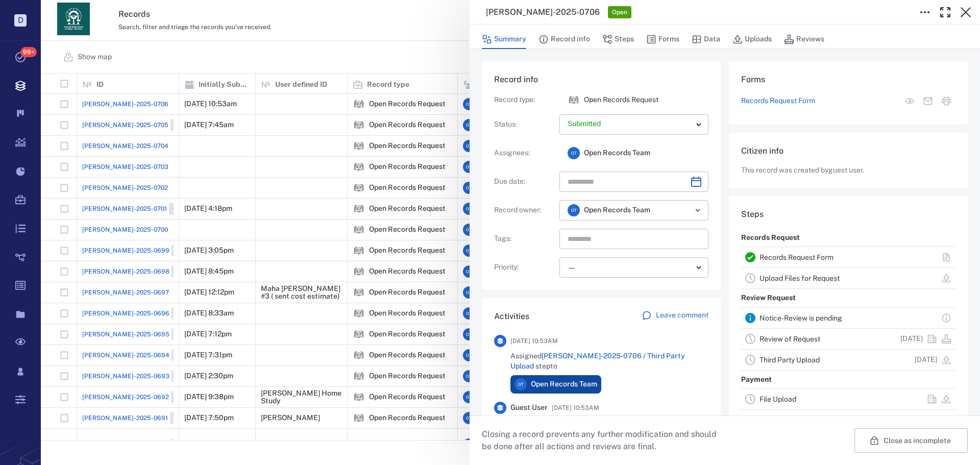 The height and width of the screenshot is (465, 980). I want to click on span: Assigned step to, so click(609, 361).